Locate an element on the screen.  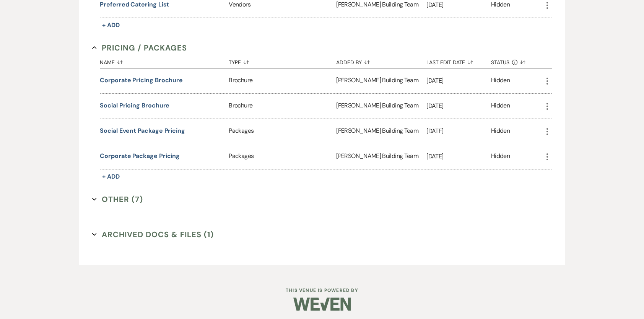
button: Last Edit Date is located at coordinates (459, 60).